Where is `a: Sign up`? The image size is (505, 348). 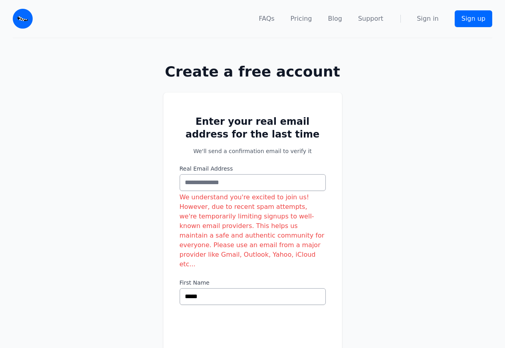 a: Sign up is located at coordinates (473, 19).